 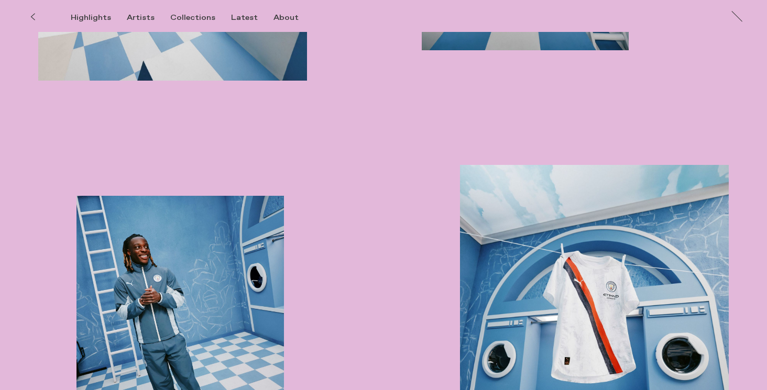 I want to click on div: Latest, so click(x=244, y=18).